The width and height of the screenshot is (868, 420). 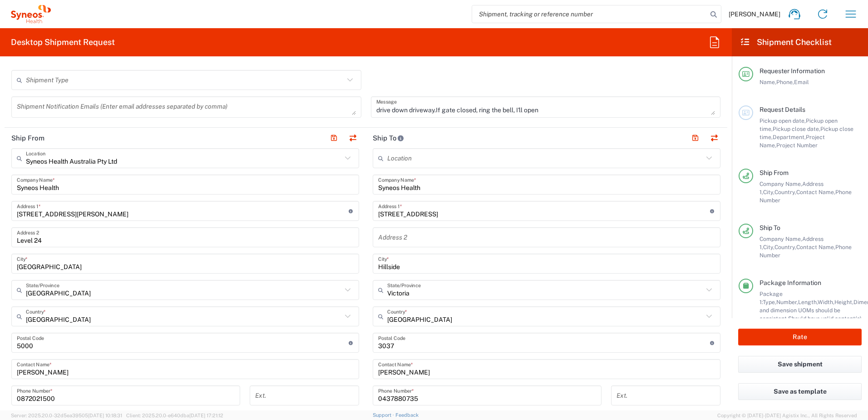 I want to click on span: Server: 2025.20.0-32d5ea39505, so click(x=67, y=416).